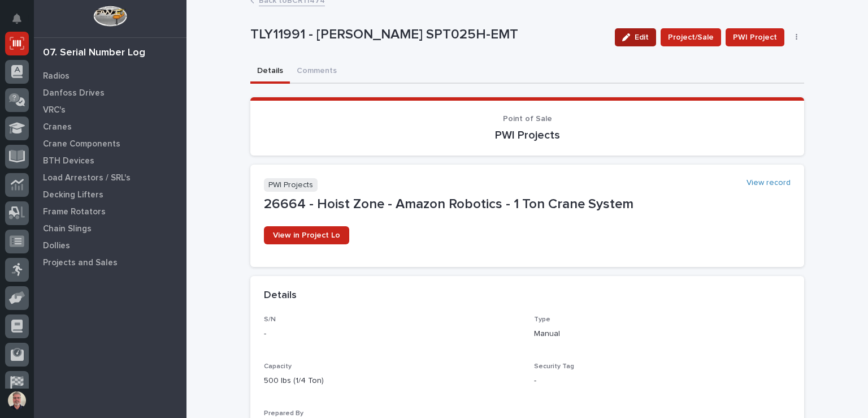 Image resolution: width=868 pixels, height=418 pixels. Describe the element at coordinates (769, 183) in the screenshot. I see `a: View record` at that location.